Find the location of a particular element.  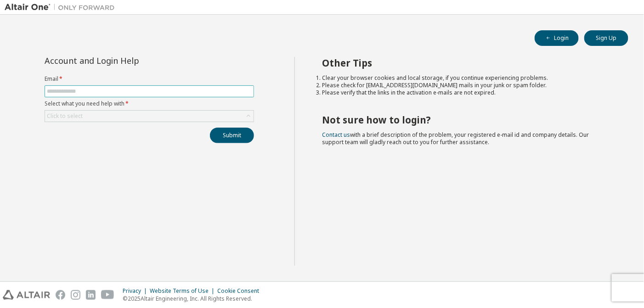

img: Altair One is located at coordinates (62, 7).